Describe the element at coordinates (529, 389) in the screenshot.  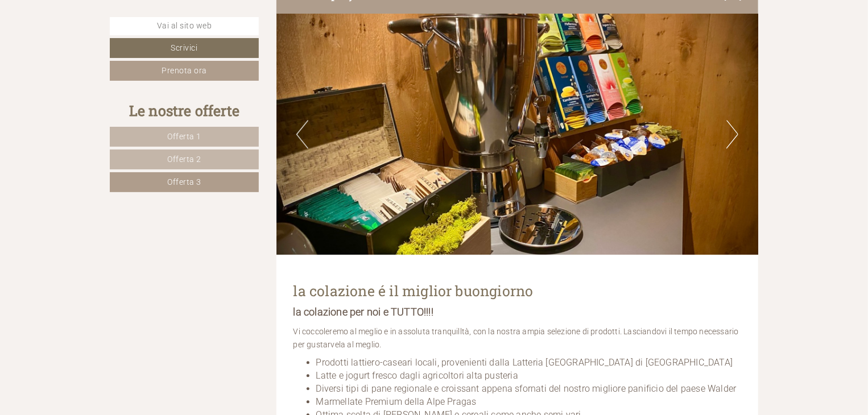
I see `li: Diversi tipi di pane regionale e croissant appena sfornati del nostro migliore panificio del paes...` at that location.